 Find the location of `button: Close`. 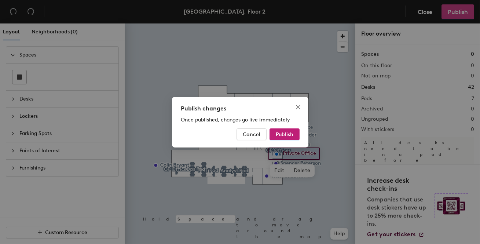

button: Close is located at coordinates (298, 107).